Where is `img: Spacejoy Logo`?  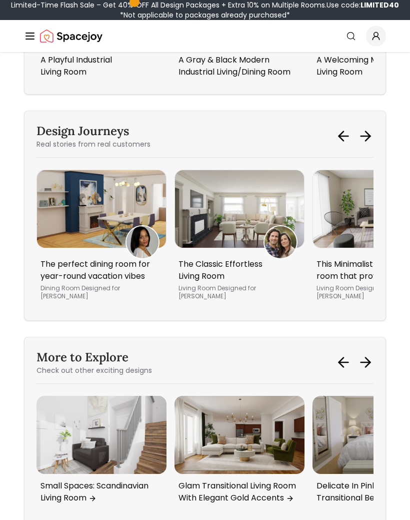
img: Spacejoy Logo is located at coordinates (71, 36).